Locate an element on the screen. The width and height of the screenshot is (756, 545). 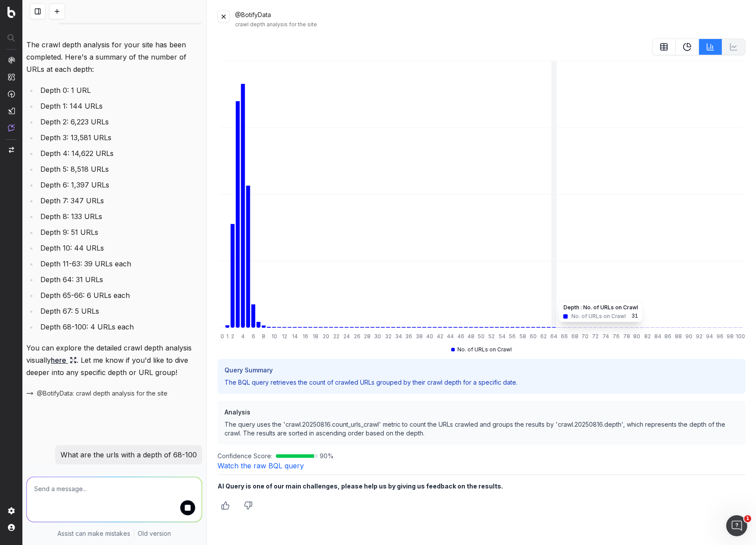
span: 1 is located at coordinates (748, 519).